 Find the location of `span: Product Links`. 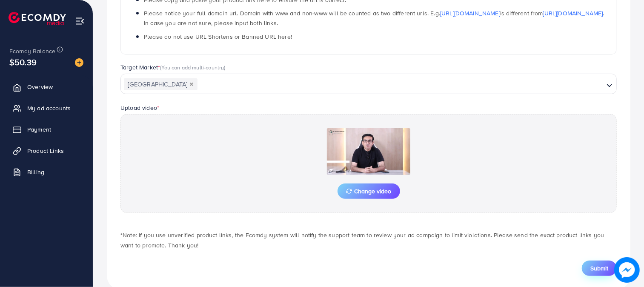

span: Product Links is located at coordinates (46, 150).